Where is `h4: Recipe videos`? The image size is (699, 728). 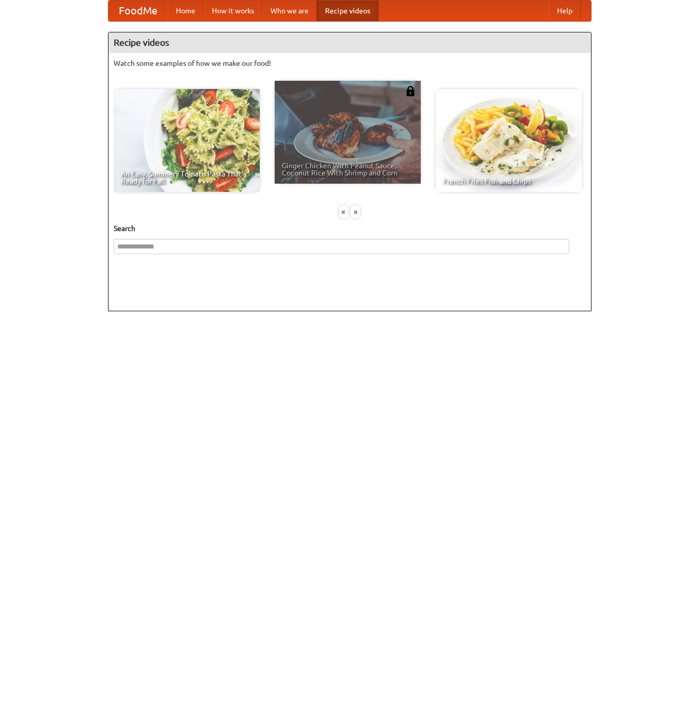 h4: Recipe videos is located at coordinates (350, 43).